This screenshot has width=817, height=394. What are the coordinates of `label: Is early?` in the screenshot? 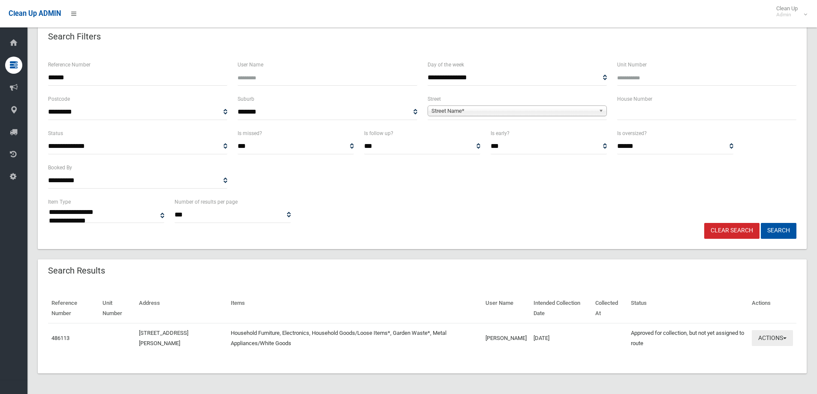 It's located at (500, 133).